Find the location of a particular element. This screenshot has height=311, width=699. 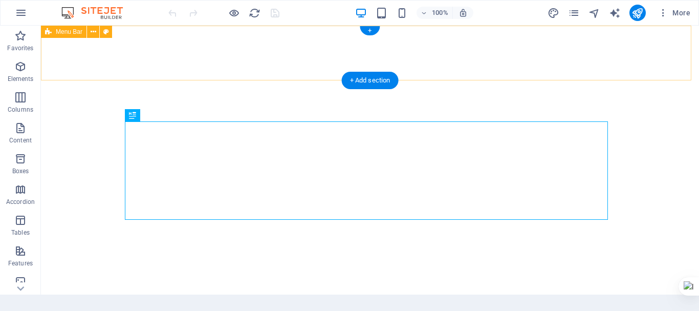

button: navigator is located at coordinates (595, 13).